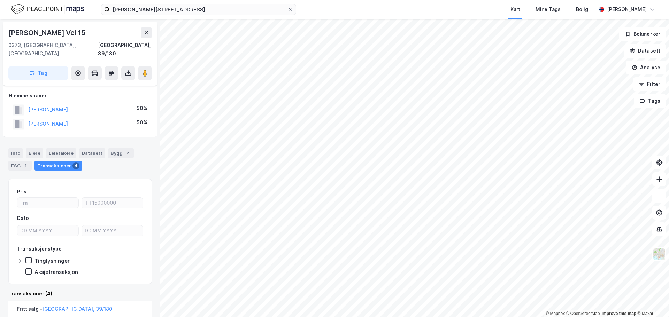  What do you see at coordinates (64, 311) in the screenshot?
I see `div: Fritt salg -` at bounding box center [64, 311].